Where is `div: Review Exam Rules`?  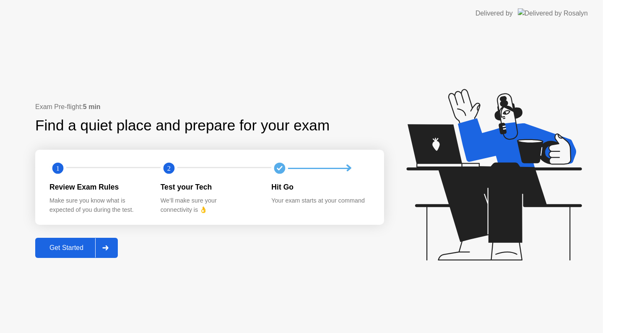
div: Review Exam Rules is located at coordinates (99, 187).